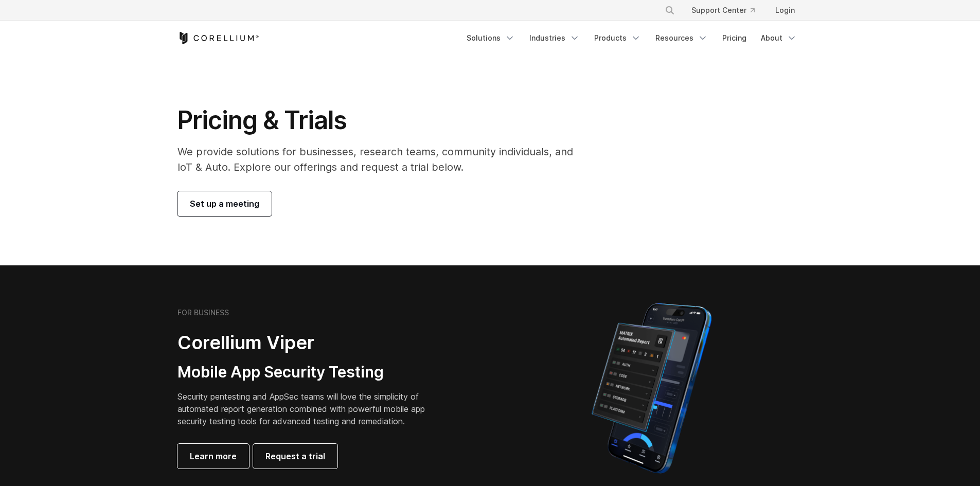 Image resolution: width=980 pixels, height=486 pixels. I want to click on a: Products, so click(618, 38).